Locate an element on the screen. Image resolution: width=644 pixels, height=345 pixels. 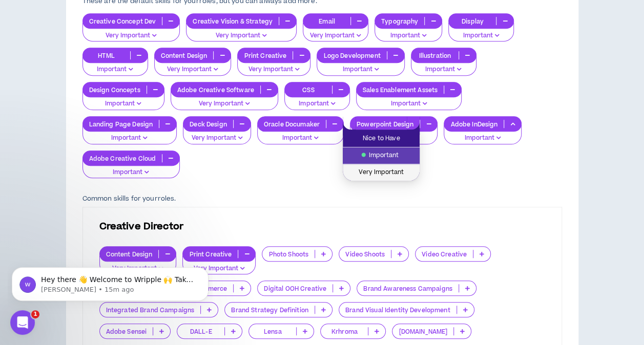
p: Video Shoots is located at coordinates (365, 254).